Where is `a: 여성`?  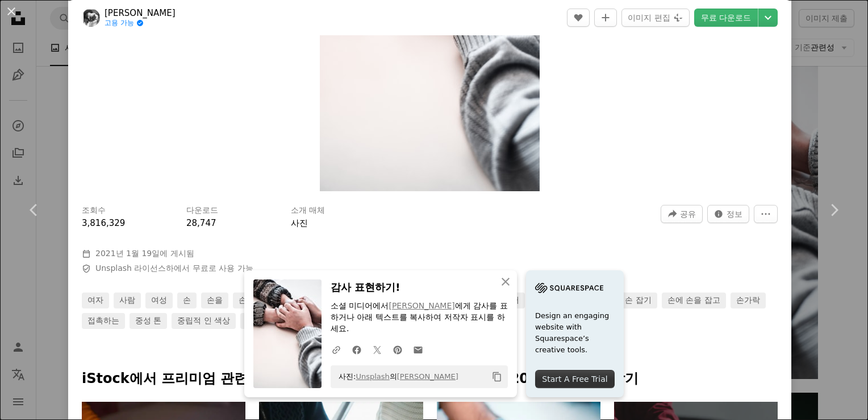
a: 여성 is located at coordinates (159, 300).